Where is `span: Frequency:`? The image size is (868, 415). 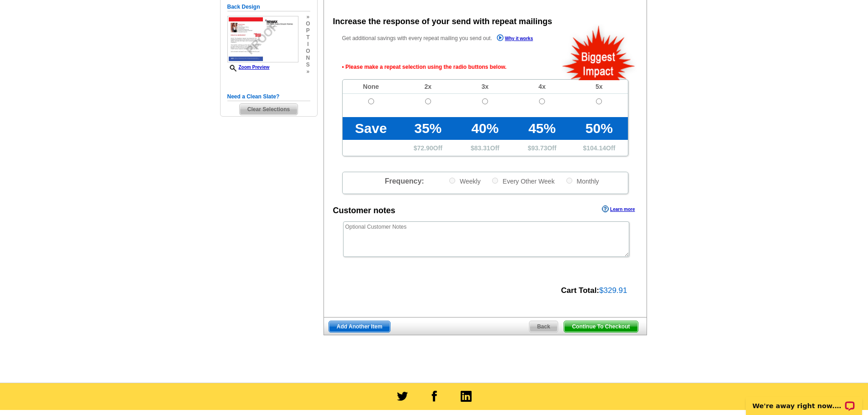 span: Frequency: is located at coordinates (404, 181).